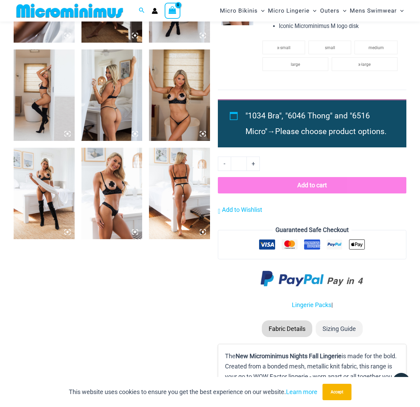 The height and width of the screenshot is (407, 420). What do you see at coordinates (312, 230) in the screenshot?
I see `legend: Guaranteed Safe Checkout` at bounding box center [312, 230].